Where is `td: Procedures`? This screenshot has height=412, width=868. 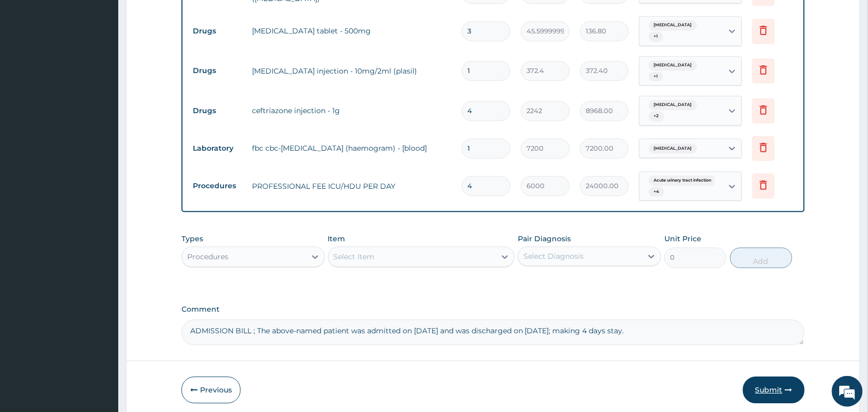
td: Procedures is located at coordinates (217, 185).